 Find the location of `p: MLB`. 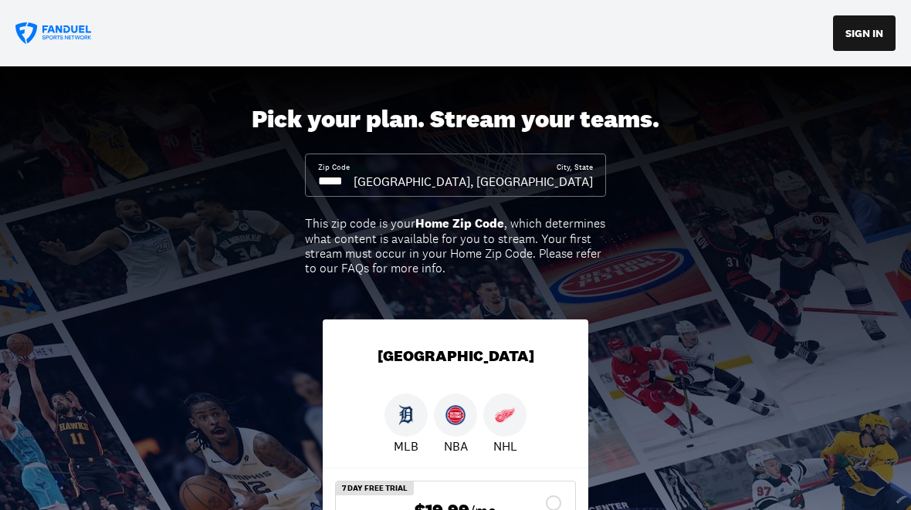

p: MLB is located at coordinates (406, 446).